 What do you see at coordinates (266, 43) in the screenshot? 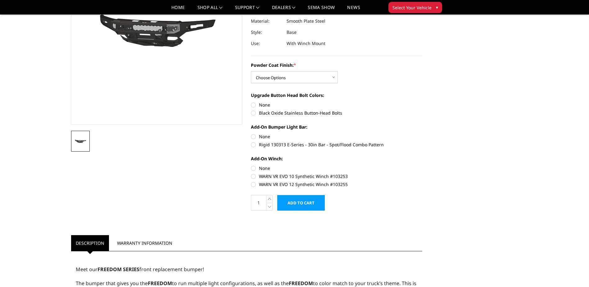
I see `dt: Use:` at bounding box center [266, 43].